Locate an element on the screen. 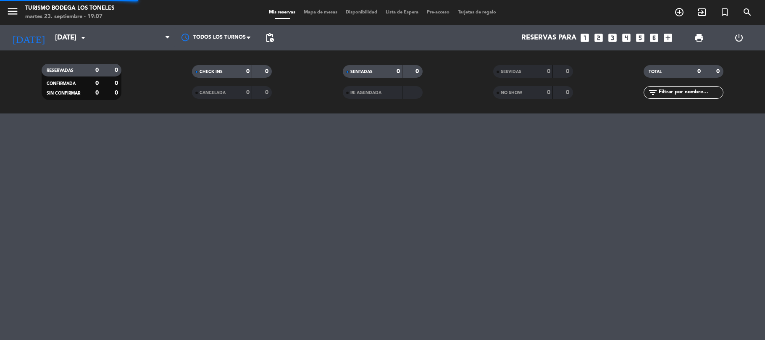  i: search is located at coordinates (747, 12).